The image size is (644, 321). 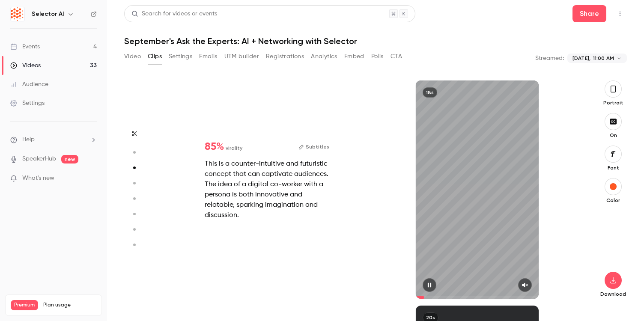 What do you see at coordinates (29, 84) in the screenshot?
I see `div: Audience` at bounding box center [29, 84].